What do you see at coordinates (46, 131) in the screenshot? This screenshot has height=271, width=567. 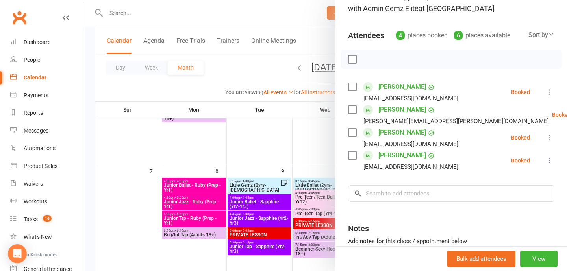 I see `a: Messages` at bounding box center [46, 131].